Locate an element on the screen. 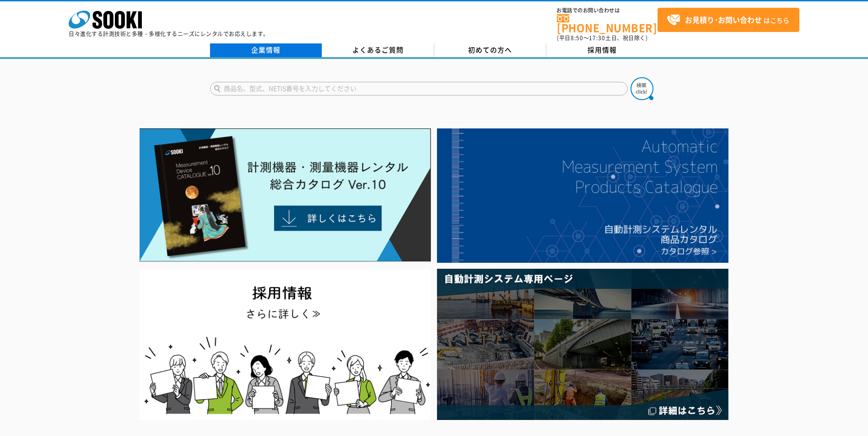  input: 商品名、型式、NETIS番号を入力してください is located at coordinates (418, 89).